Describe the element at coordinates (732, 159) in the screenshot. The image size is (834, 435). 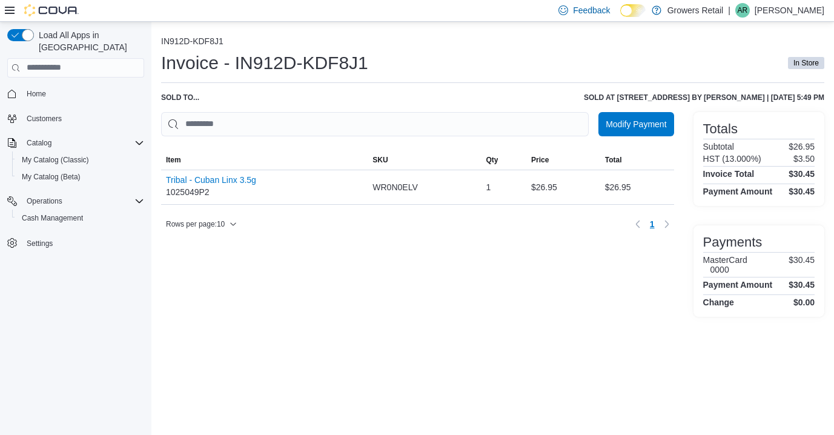
I see `h6: HST (13.000%)` at that location.